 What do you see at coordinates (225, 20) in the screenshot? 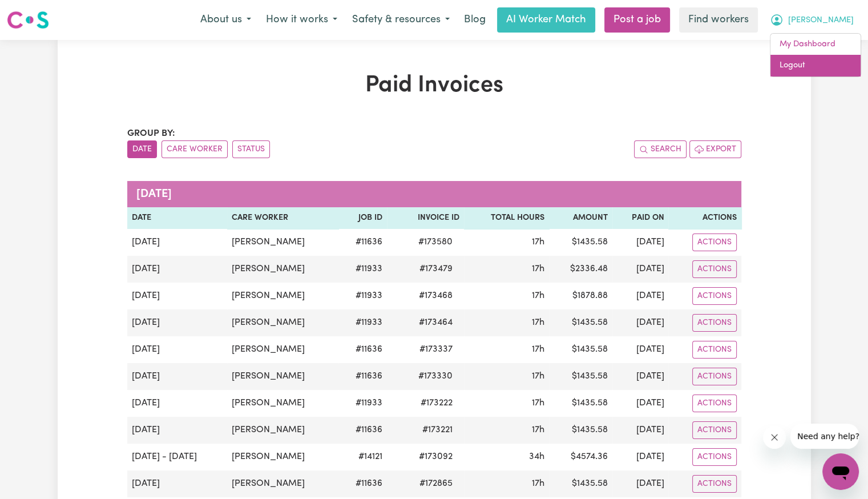
I see `button: About us` at bounding box center [225, 20].